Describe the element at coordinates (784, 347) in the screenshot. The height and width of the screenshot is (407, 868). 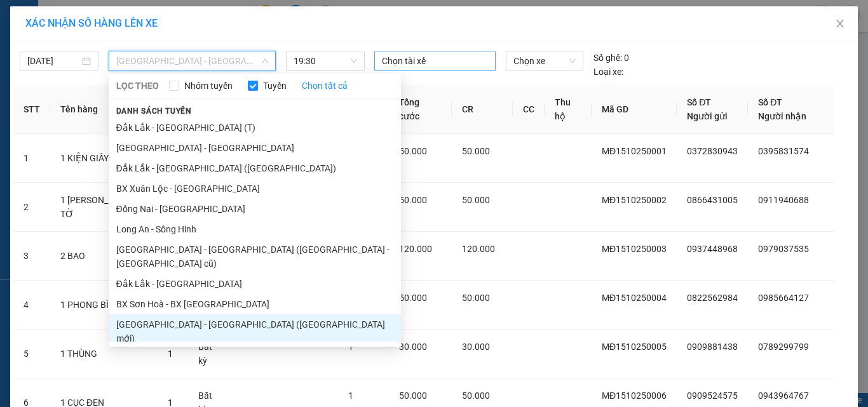
I see `span: 0789299799` at that location.